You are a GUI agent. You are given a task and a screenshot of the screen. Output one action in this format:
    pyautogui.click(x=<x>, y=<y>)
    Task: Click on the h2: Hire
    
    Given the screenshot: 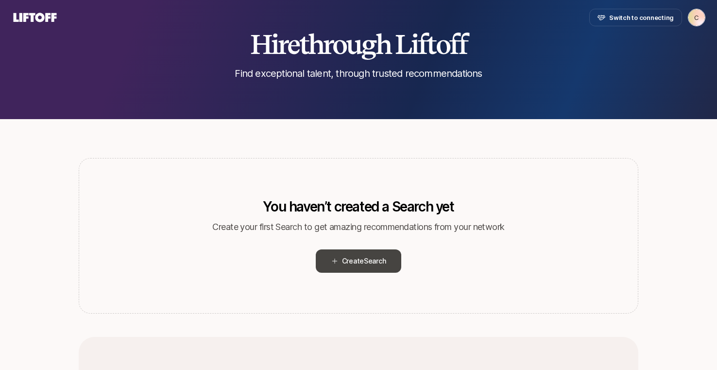 What is the action you would take?
    pyautogui.click(x=358, y=44)
    